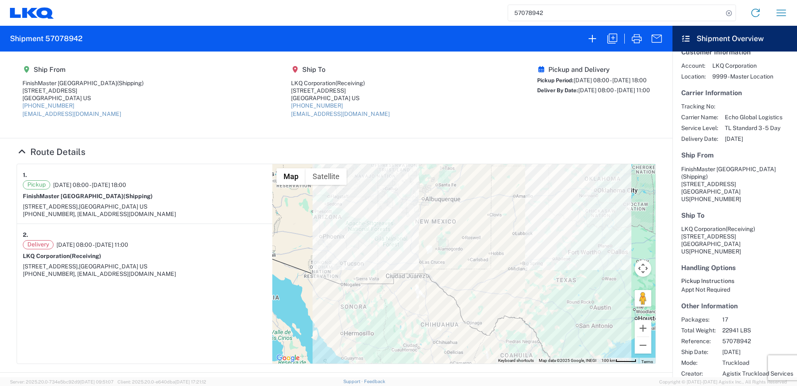  I want to click on span: Reference:, so click(698, 341).